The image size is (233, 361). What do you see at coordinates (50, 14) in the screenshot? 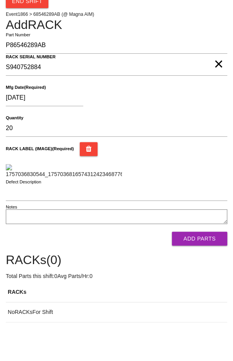
I see `span: Event 1866 > 68546289AB (@ Magna AIM)` at bounding box center [50, 14].